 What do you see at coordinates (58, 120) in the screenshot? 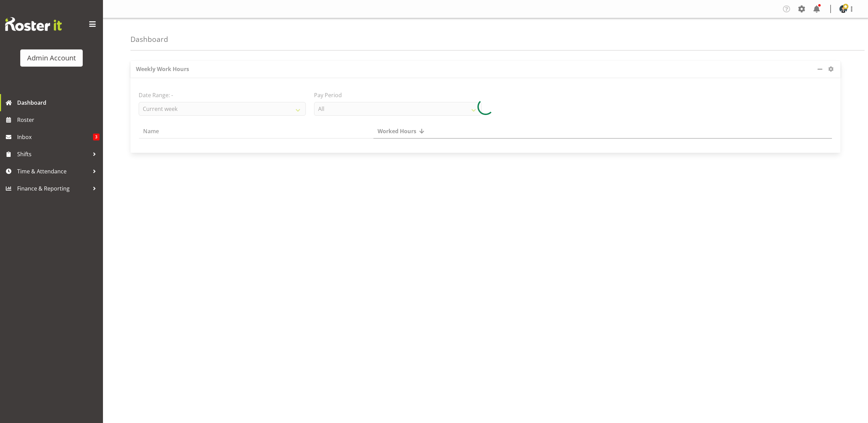
I see `span: Roster` at bounding box center [58, 120].